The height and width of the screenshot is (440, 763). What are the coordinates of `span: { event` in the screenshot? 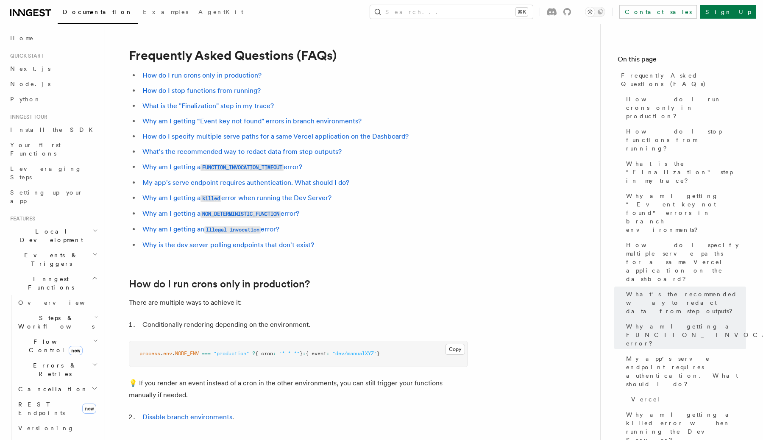 It's located at (316, 354).